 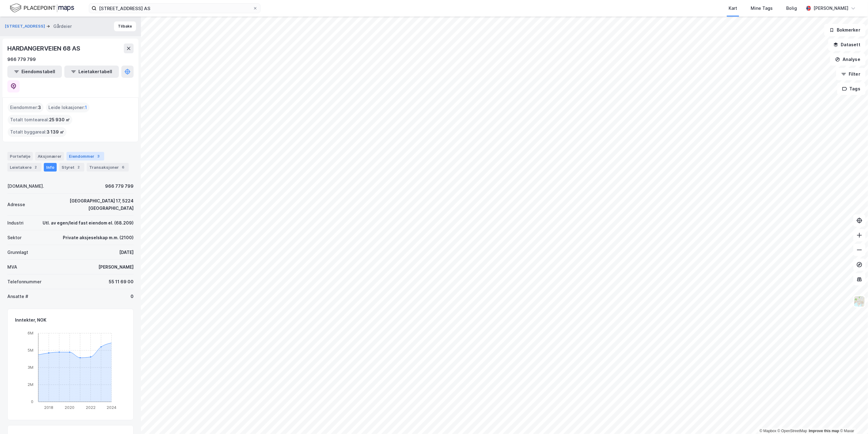 I want to click on tspan: 3M, so click(x=30, y=367).